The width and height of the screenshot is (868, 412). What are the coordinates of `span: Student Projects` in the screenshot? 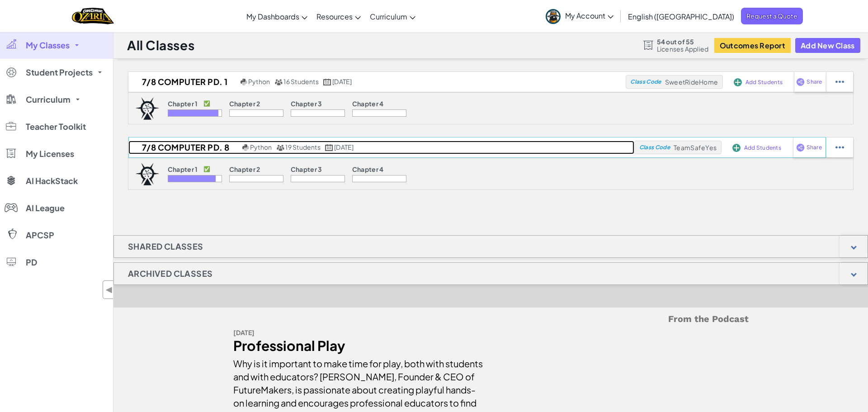 It's located at (59, 73).